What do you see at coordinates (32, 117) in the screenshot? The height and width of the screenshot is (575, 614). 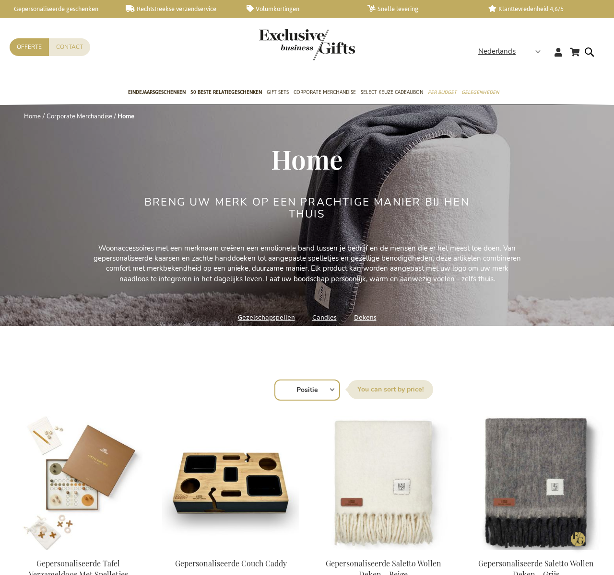 I see `a: Home` at bounding box center [32, 117].